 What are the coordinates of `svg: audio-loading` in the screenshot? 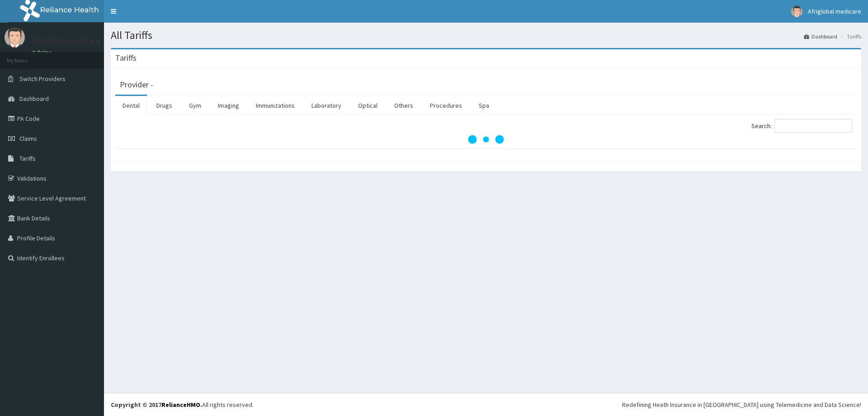 It's located at (486, 139).